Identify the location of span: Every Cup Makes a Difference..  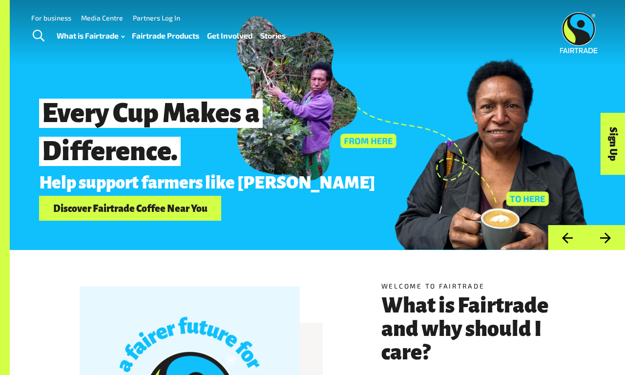
(151, 132).